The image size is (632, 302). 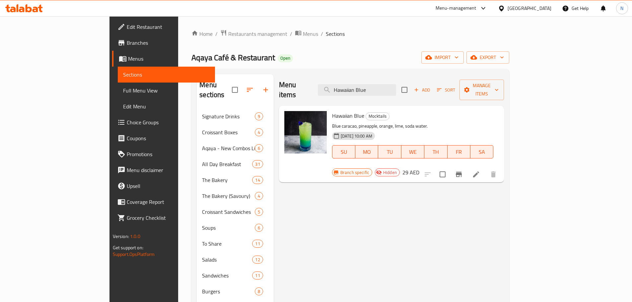 What do you see at coordinates (258, 180) in the screenshot?
I see `span: 14` at bounding box center [258, 180].